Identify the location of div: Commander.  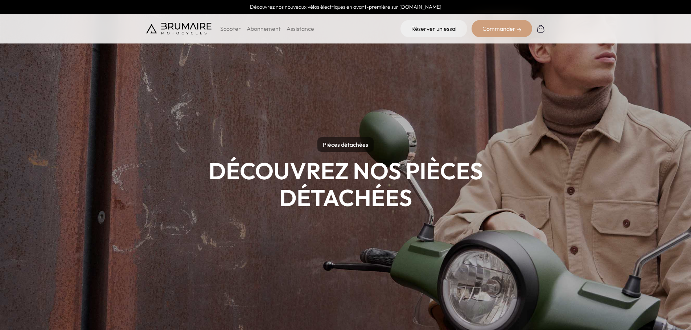
(501, 29).